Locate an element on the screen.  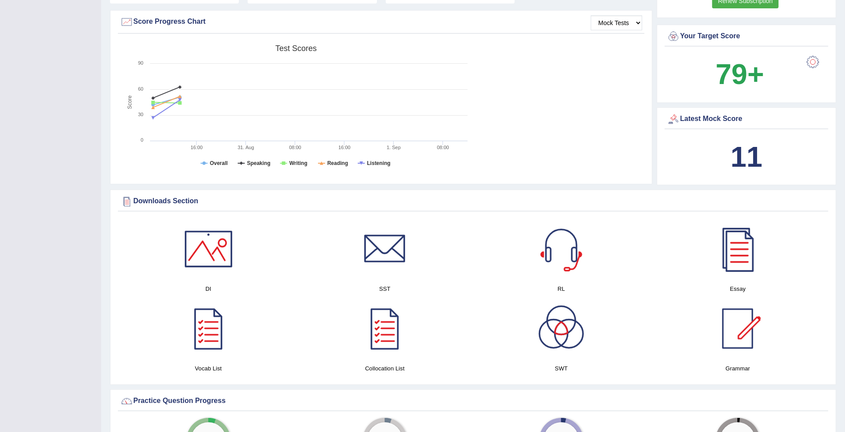
tspan: Speaking is located at coordinates (258, 163).